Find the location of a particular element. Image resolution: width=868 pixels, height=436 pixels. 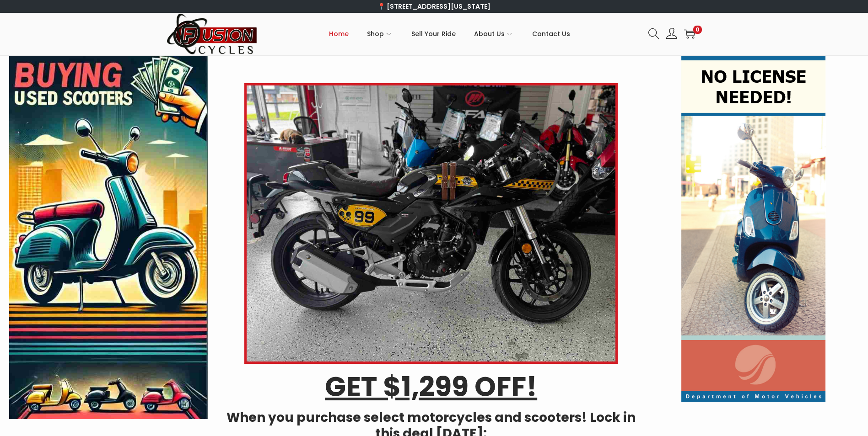

a: Home is located at coordinates (338, 34).